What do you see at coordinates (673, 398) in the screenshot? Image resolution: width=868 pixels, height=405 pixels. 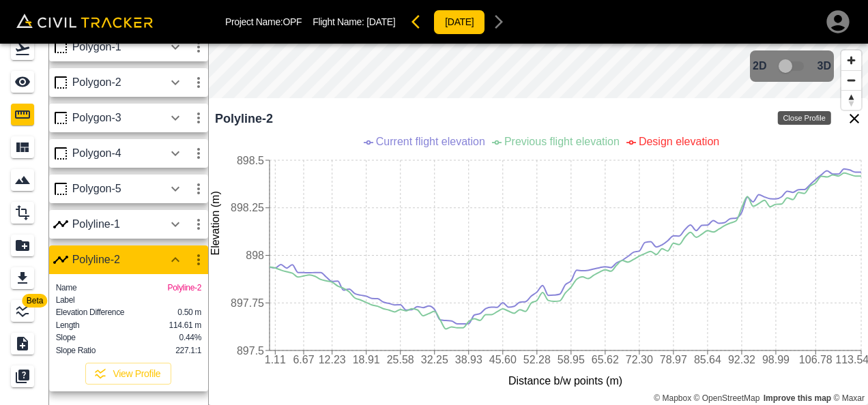 I see `a: Mapbox` at bounding box center [673, 398].